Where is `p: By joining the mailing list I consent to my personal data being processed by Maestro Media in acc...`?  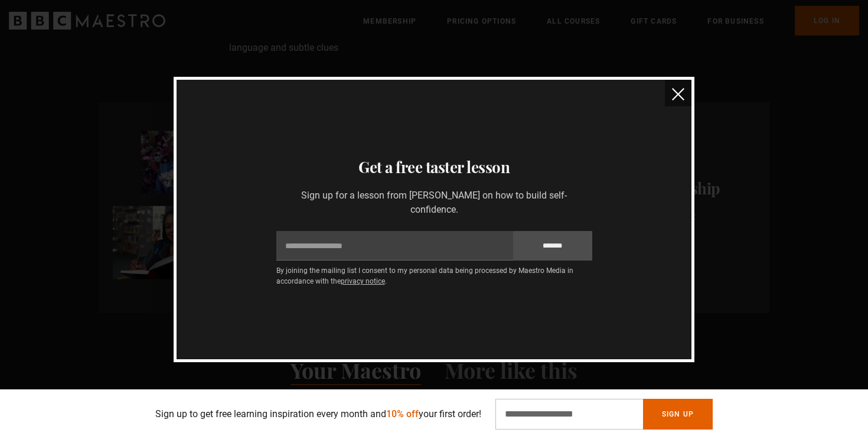 p: By joining the mailing list I consent to my personal data being processed by Maestro Media in acc... is located at coordinates (434, 276).